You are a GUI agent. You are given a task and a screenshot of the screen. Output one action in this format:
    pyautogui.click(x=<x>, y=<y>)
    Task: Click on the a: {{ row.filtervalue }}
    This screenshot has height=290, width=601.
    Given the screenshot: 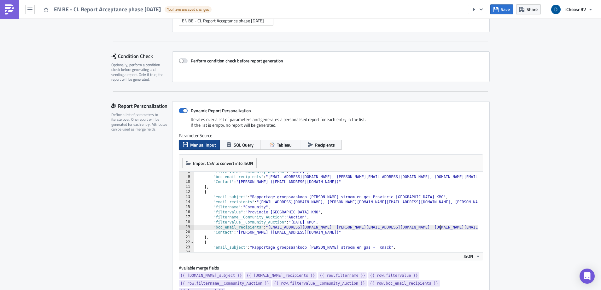 What is the action you would take?
    pyautogui.click(x=394, y=276)
    